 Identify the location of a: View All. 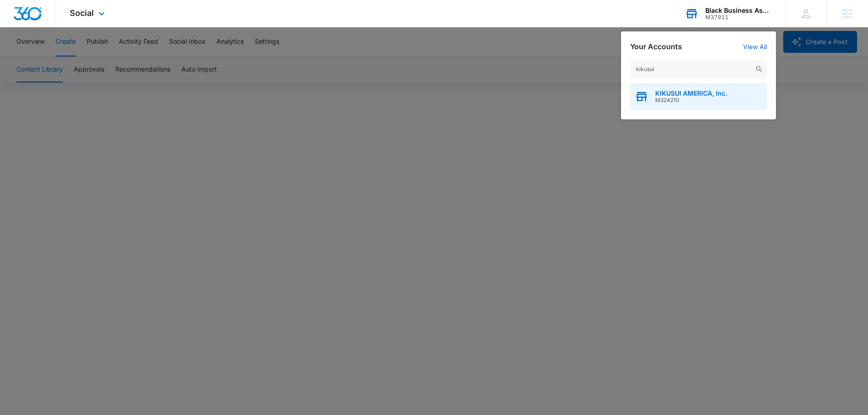
(755, 46).